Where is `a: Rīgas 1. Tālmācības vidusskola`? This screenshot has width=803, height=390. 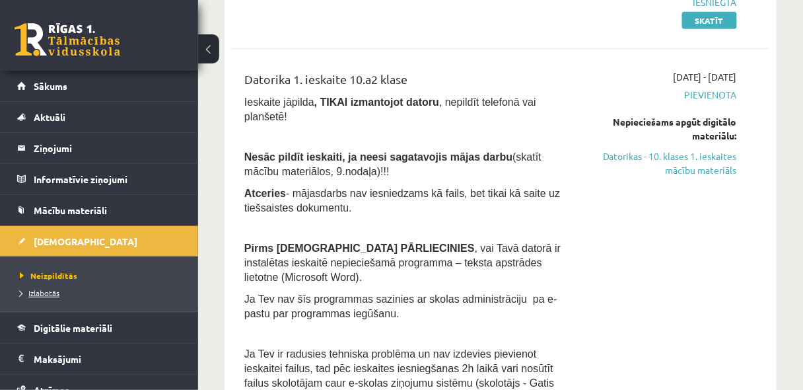
a: Rīgas 1. Tālmācības vidusskola is located at coordinates (67, 40).